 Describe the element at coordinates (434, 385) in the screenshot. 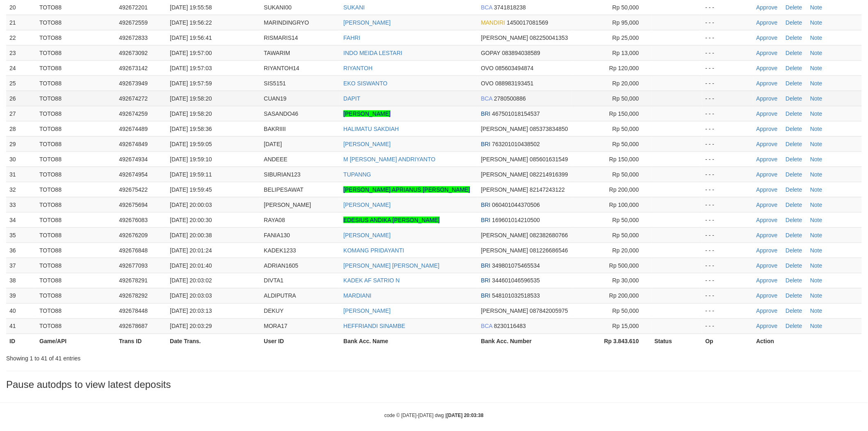

I see `h3: Pause autodps to view latest deposits` at that location.